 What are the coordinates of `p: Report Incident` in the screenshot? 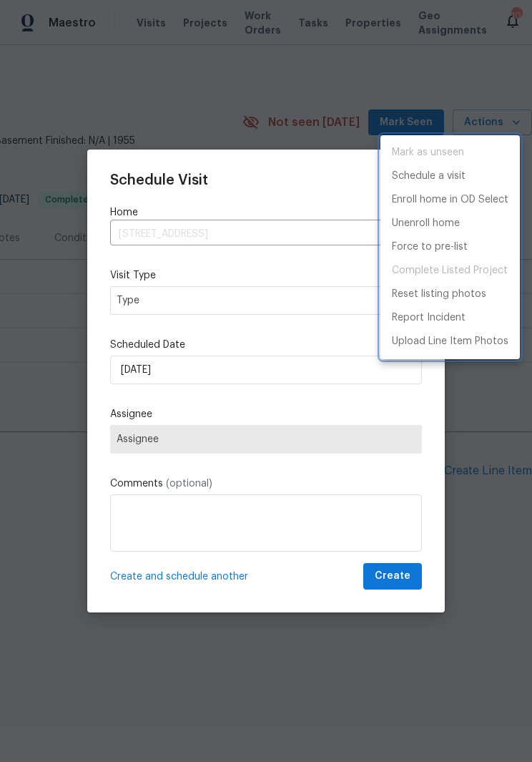 It's located at (428, 318).